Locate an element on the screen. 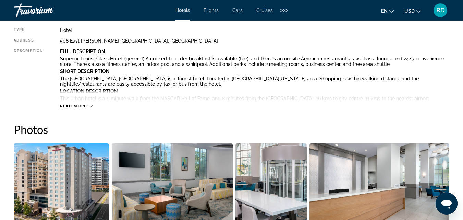 Image resolution: width=463 pixels, height=220 pixels. b: Short Description is located at coordinates (85, 71).